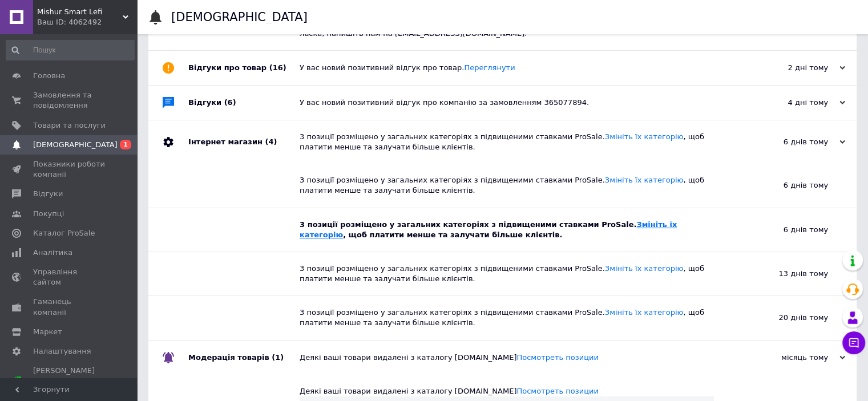 The image size is (868, 401). What do you see at coordinates (788, 68) in the screenshot?
I see `div: 2 дні тому` at bounding box center [788, 68].